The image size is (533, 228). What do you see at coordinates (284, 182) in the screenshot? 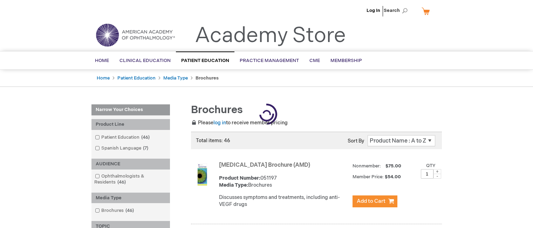
I see `div: 051197 Brochures` at bounding box center [284, 182].